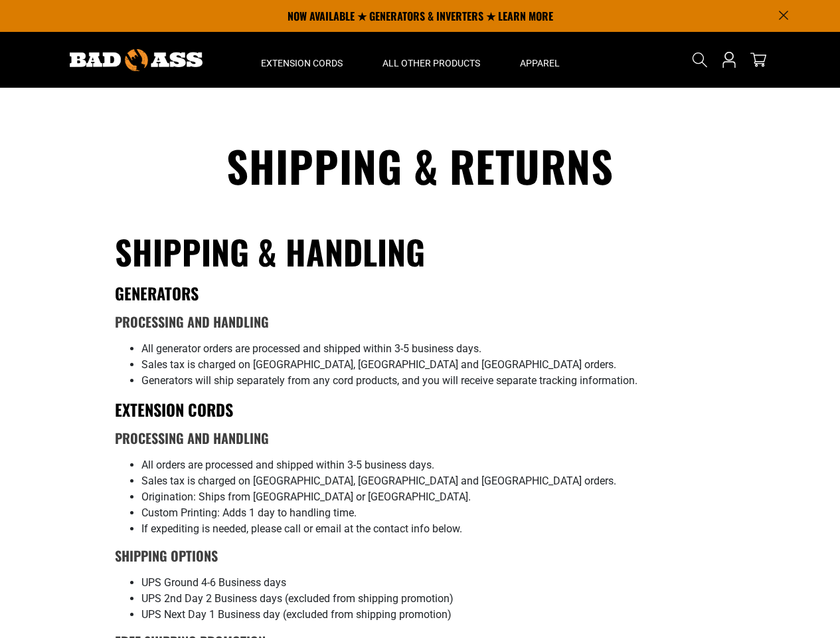 The height and width of the screenshot is (638, 840). What do you see at coordinates (302, 63) in the screenshot?
I see `span: Extension Cords` at bounding box center [302, 63].